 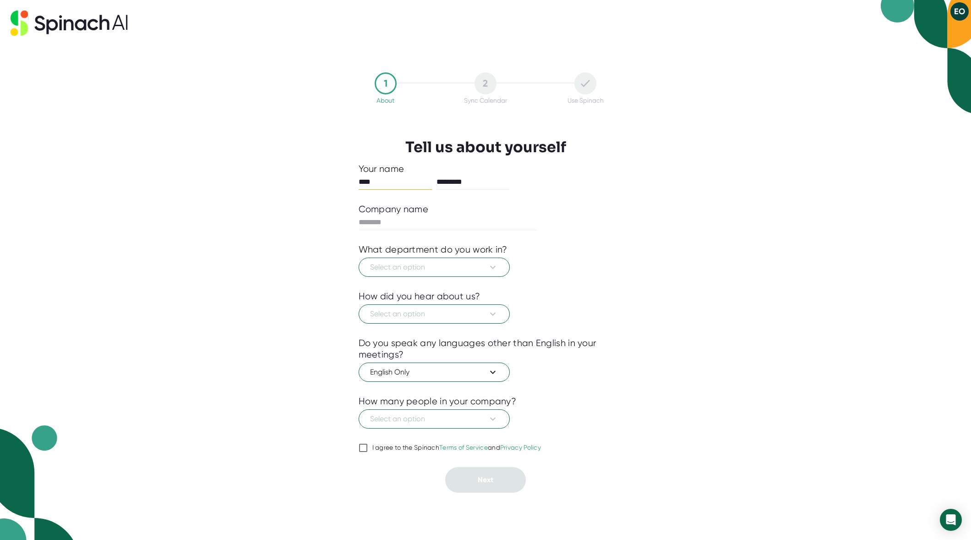 I want to click on a: Privacy Policy, so click(x=521, y=447).